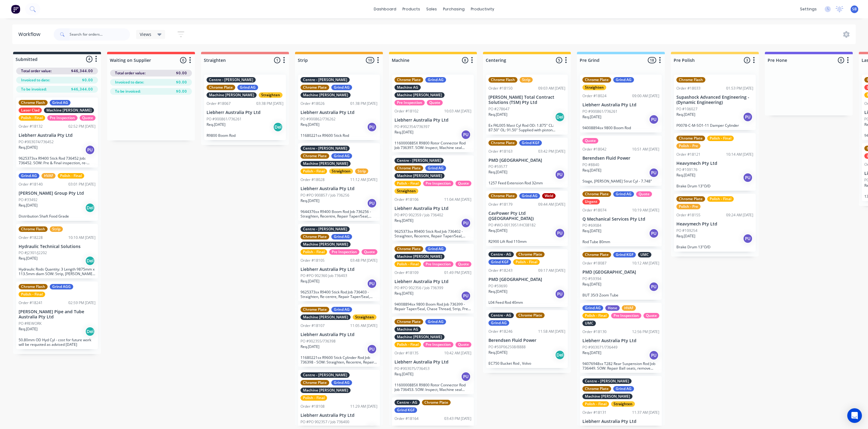 The height and width of the screenshot is (429, 868). Describe the element at coordinates (57, 216) in the screenshot. I see `p: Distribution Shaft Food Grade` at that location.